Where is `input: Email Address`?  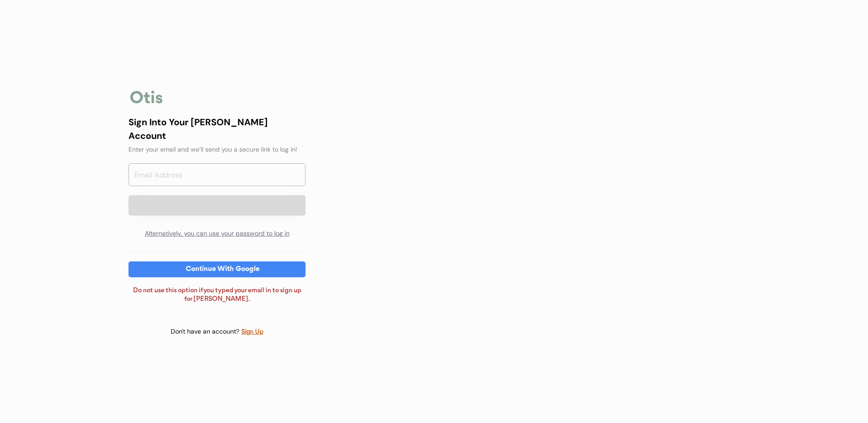 input: Email Address is located at coordinates (217, 174).